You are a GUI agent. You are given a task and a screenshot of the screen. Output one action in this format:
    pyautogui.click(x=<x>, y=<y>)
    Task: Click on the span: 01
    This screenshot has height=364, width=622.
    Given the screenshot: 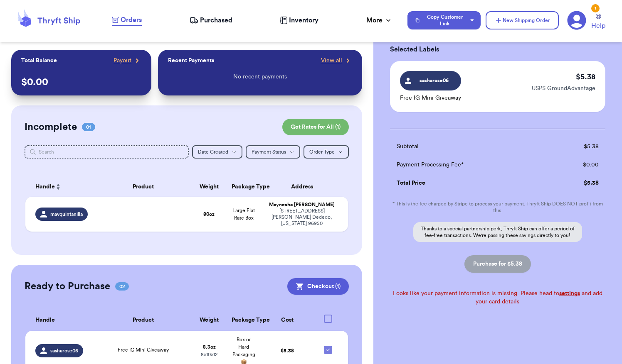 What is the action you would take?
    pyautogui.click(x=88, y=127)
    